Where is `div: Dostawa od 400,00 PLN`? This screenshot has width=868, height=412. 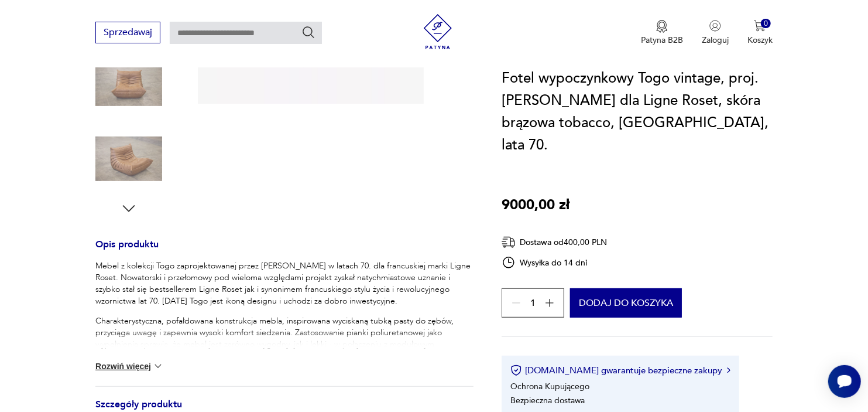 div: Dostawa od 400,00 PLN is located at coordinates (555, 242).